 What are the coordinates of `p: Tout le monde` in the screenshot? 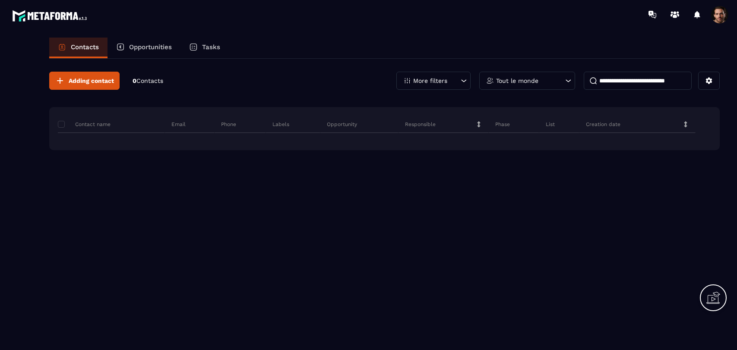 It's located at (517, 81).